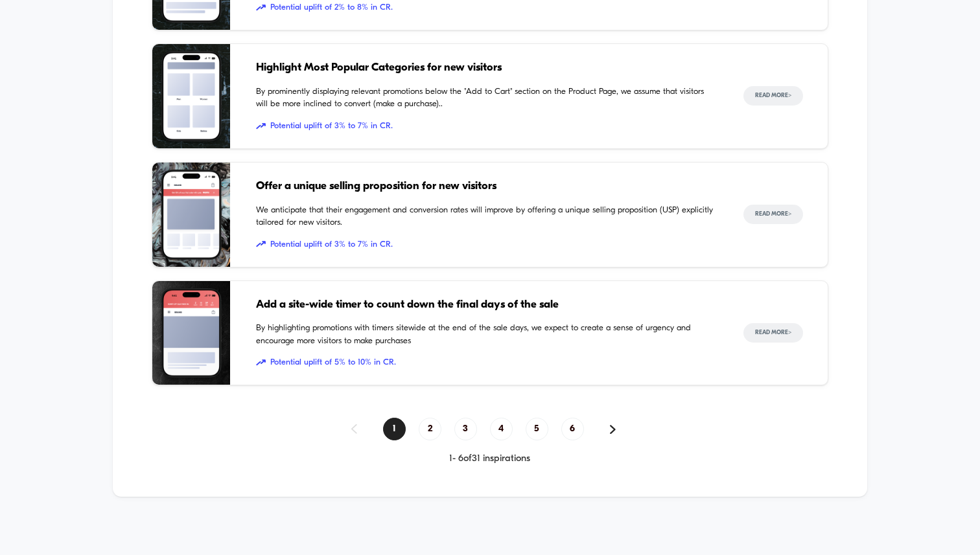 This screenshot has width=980, height=555. What do you see at coordinates (613, 429) in the screenshot?
I see `img: pagination forward` at bounding box center [613, 429].